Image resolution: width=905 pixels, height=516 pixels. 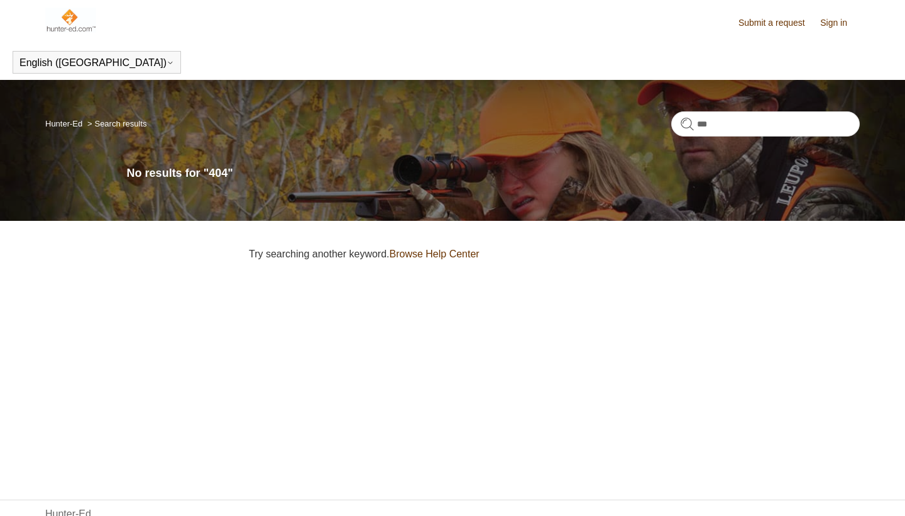 What do you see at coordinates (778, 23) in the screenshot?
I see `a: Submit a request` at bounding box center [778, 23].